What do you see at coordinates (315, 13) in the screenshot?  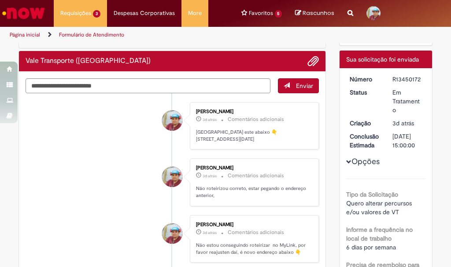 I see `a: No momento, sua lista de rascunhos tem 0 Itens` at bounding box center [315, 13].